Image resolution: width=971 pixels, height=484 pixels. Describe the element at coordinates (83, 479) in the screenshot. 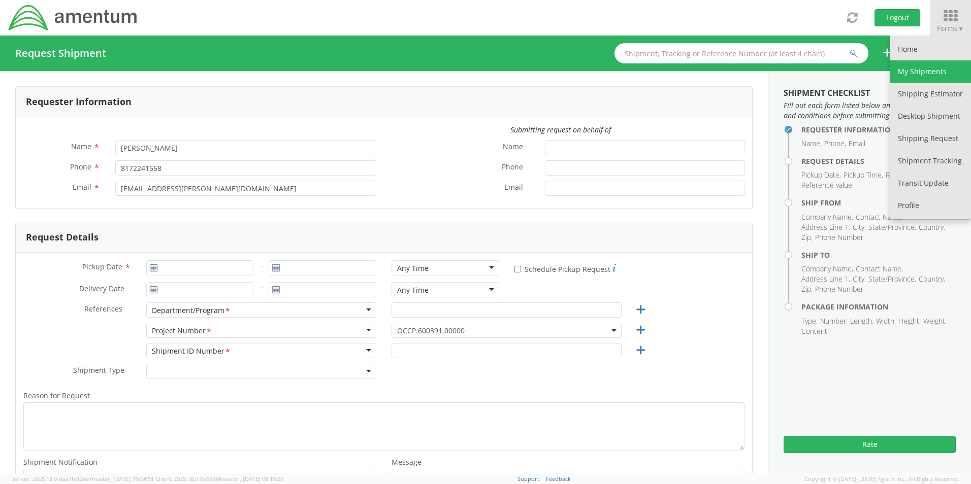

I see `span: Server: 2025.18.0-daa1fe12ee7` at that location.